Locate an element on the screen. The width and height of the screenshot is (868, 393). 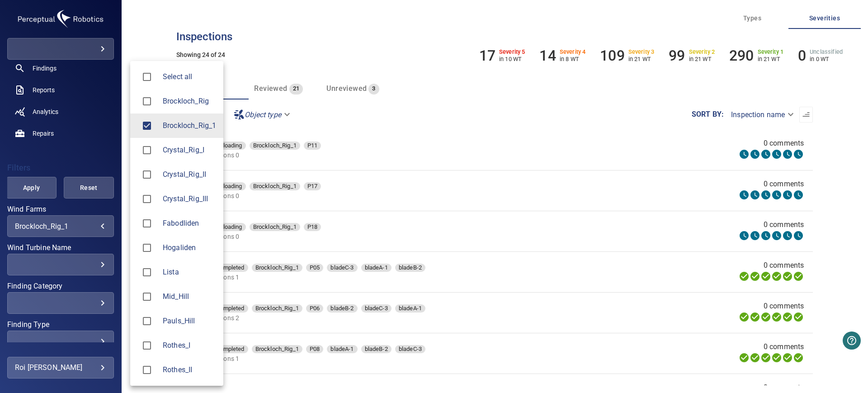
div: Wind Farms Crystal_Rig_III is located at coordinates (189, 199).